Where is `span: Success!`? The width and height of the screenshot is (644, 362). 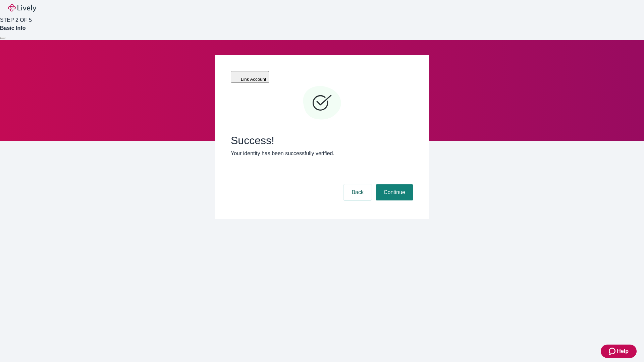 span: Success! is located at coordinates (322, 140).